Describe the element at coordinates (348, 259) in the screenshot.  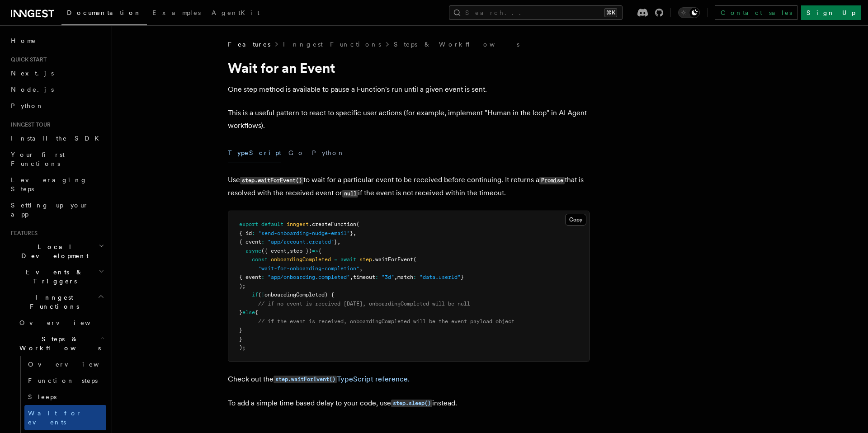
I see `span: await` at that location.